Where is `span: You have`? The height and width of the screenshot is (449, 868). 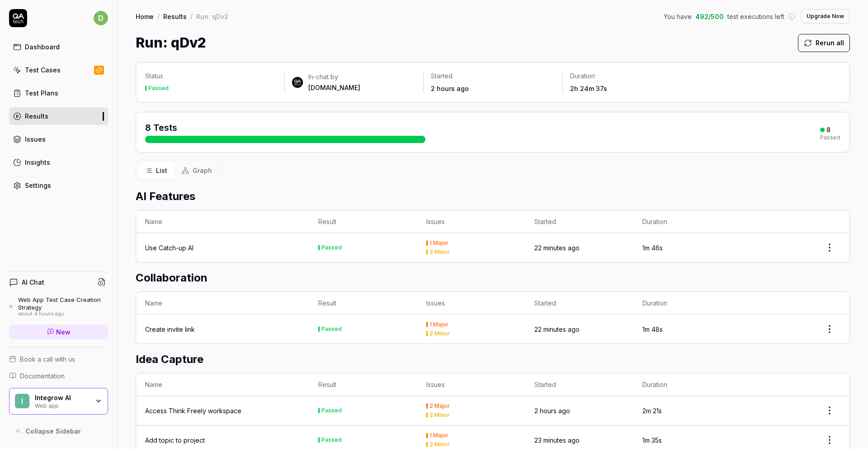
span: You have is located at coordinates (678, 17).